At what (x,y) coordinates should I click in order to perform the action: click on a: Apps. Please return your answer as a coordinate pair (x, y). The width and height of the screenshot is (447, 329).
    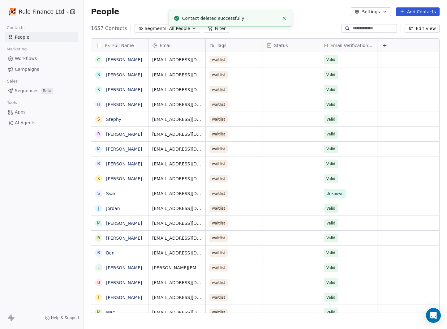
    Looking at the image, I should click on (41, 112).